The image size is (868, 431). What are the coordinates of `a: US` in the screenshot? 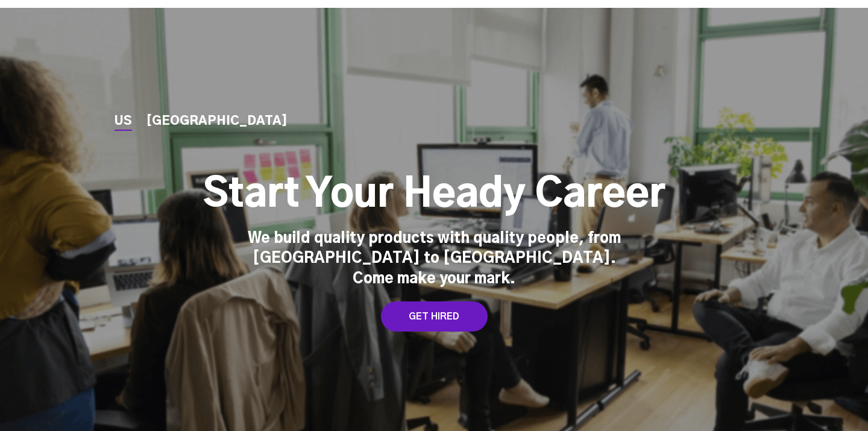 It's located at (123, 121).